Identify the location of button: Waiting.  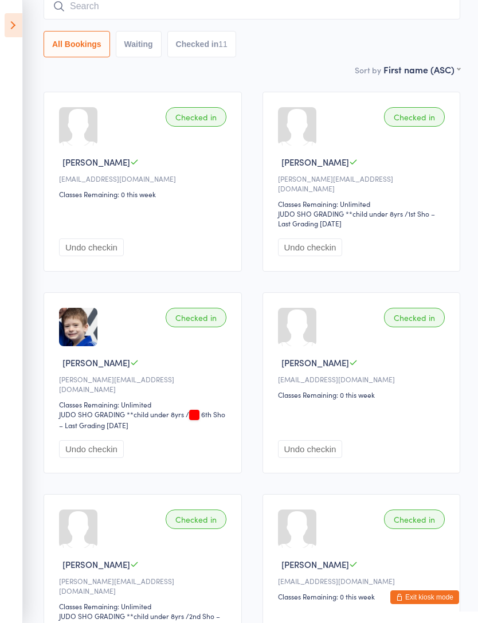
(139, 44).